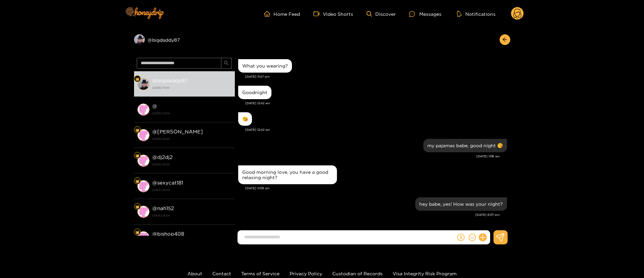 This screenshot has width=644, height=278. What do you see at coordinates (265, 66) in the screenshot?
I see `div: Oct. 14, 11:47 pm` at bounding box center [265, 66].